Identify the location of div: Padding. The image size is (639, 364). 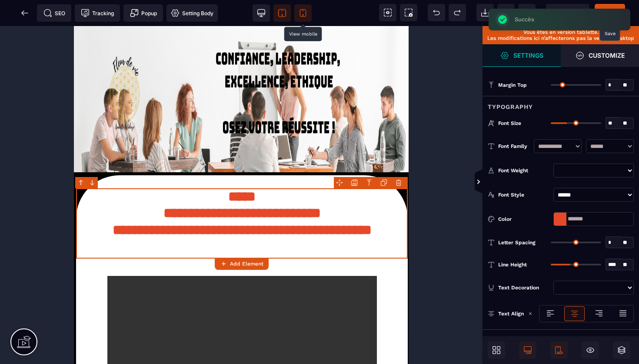
(561, 337).